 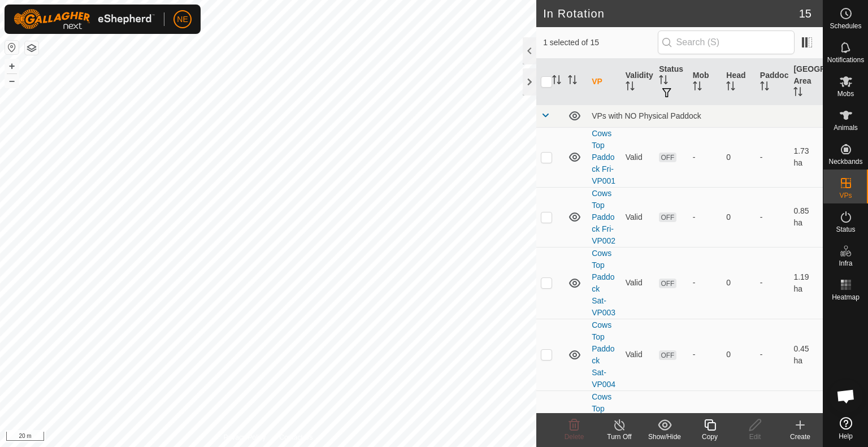 What do you see at coordinates (845, 196) in the screenshot?
I see `span: VPs` at bounding box center [845, 196].